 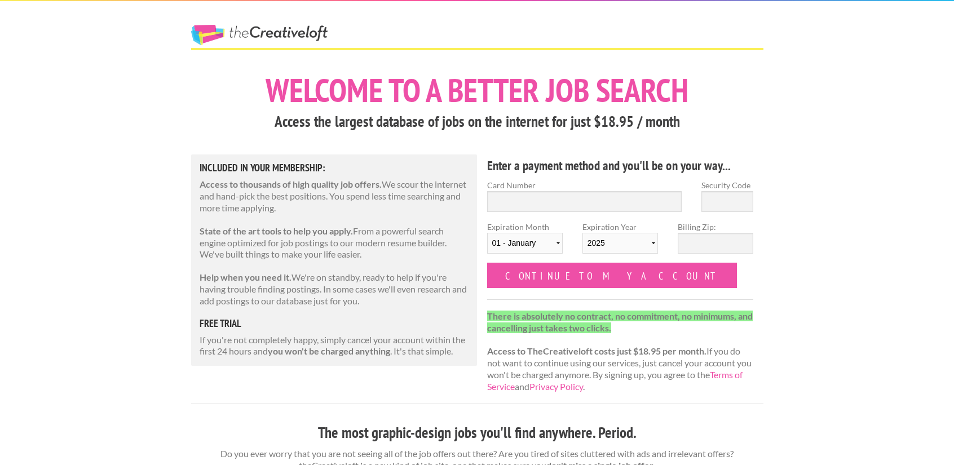 What do you see at coordinates (525, 243) in the screenshot?
I see `select: Expiration Month` at bounding box center [525, 243].